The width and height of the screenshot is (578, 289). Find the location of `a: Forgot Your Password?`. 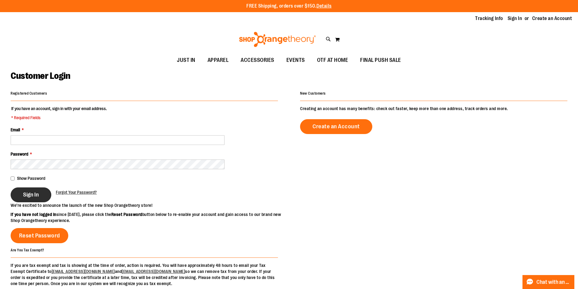

a: Forgot Your Password? is located at coordinates (76, 192).